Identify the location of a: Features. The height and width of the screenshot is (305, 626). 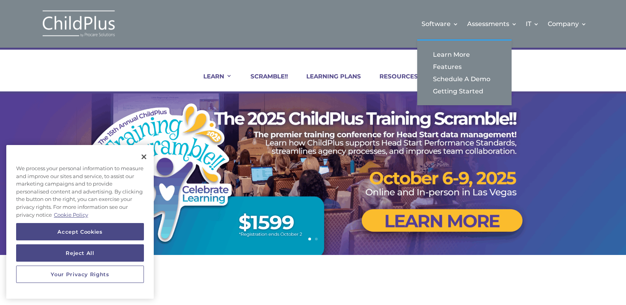
(465, 66).